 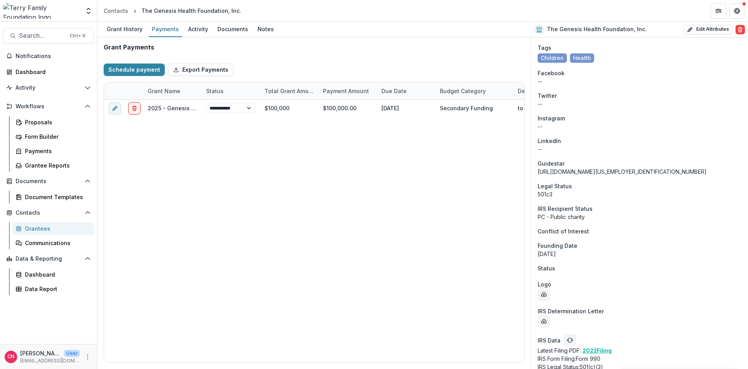 What do you see at coordinates (115, 108) in the screenshot?
I see `button: edit` at bounding box center [115, 108].